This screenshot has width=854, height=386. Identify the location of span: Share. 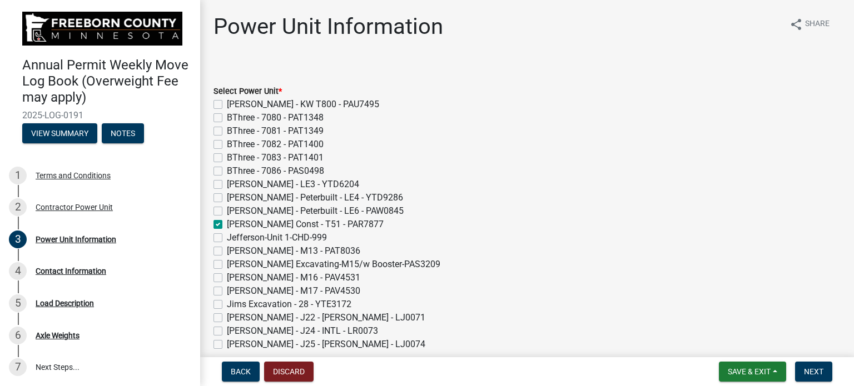
(817, 24).